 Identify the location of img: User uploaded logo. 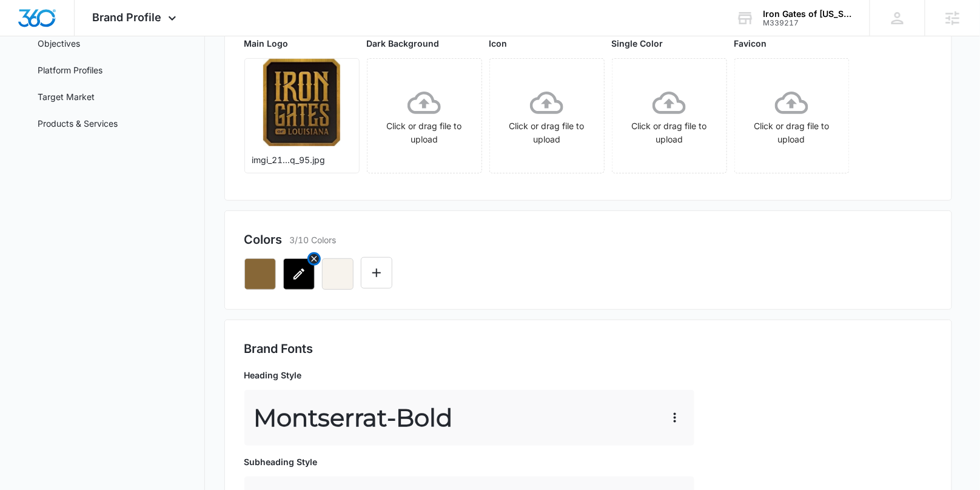
(302, 102).